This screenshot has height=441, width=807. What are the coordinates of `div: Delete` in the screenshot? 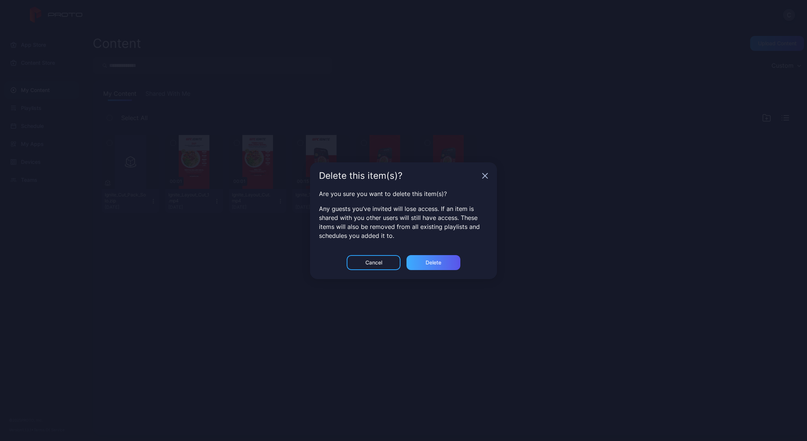 It's located at (433, 263).